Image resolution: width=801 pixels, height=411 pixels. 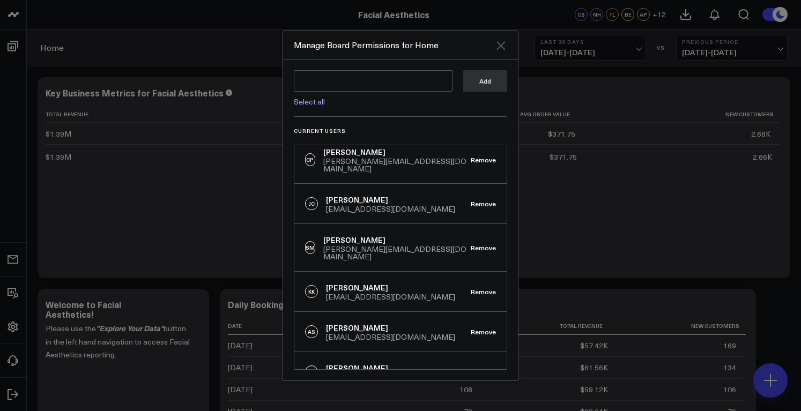 What do you see at coordinates (311, 292) in the screenshot?
I see `div: KK` at bounding box center [311, 292].